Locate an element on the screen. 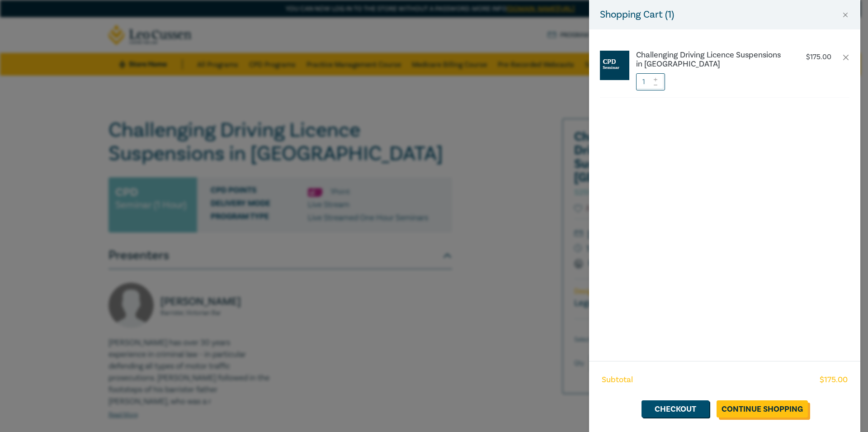 Image resolution: width=868 pixels, height=432 pixels. a: Checkout is located at coordinates (675, 409).